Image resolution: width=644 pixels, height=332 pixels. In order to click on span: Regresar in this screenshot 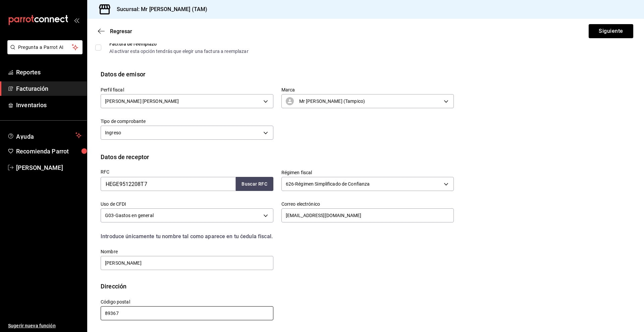, I will do `click(121, 31)`.